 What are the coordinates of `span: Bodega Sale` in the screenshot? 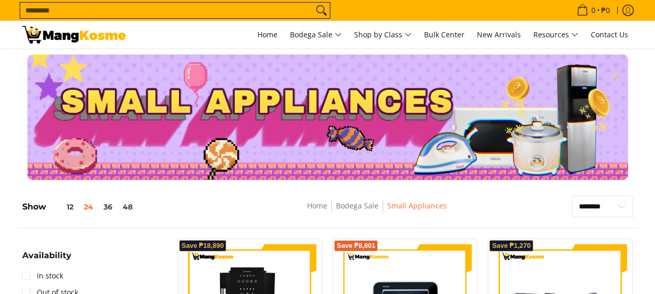 It's located at (316, 35).